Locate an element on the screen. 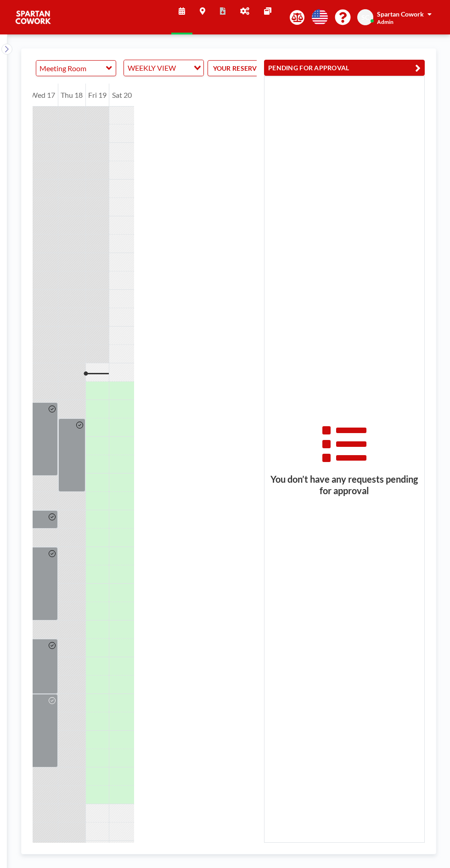 This screenshot has width=450, height=868. span: WEEKLY VIEW is located at coordinates (152, 68).